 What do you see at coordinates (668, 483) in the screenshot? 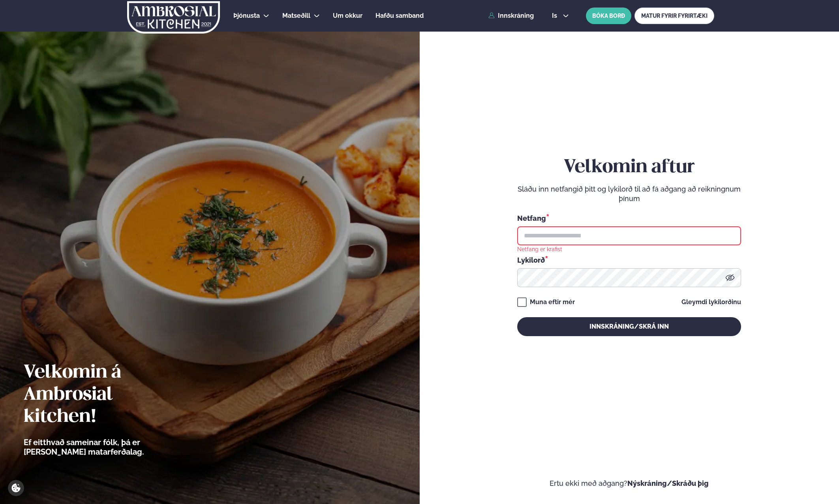
I see `a: Nýskráning/Skráðu þig` at bounding box center [668, 483].